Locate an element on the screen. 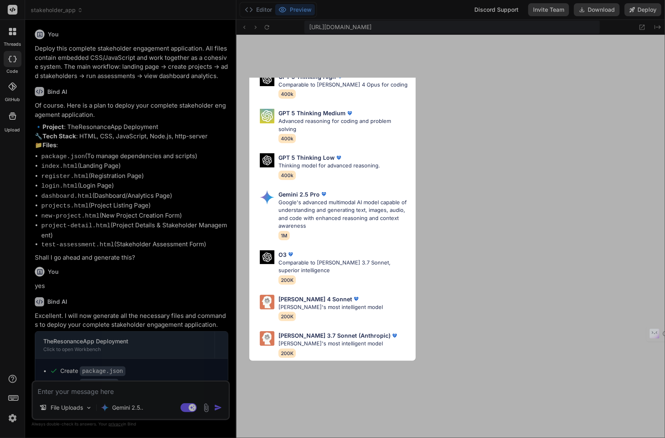 The height and width of the screenshot is (438, 665). p: Gemini 2.5 Pro is located at coordinates (299, 194).